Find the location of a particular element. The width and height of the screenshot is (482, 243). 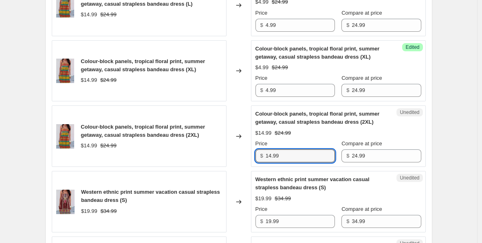

span: Edited is located at coordinates (412, 47).